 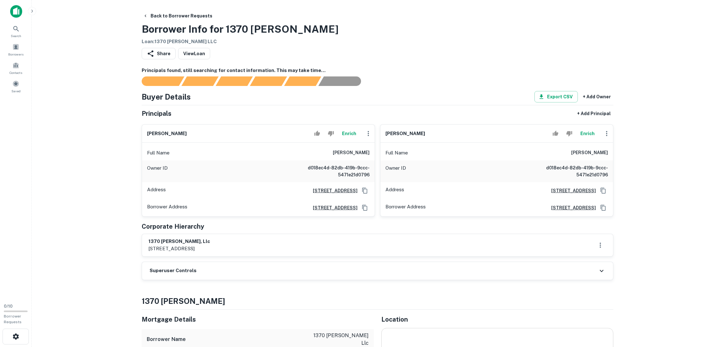 What do you see at coordinates (16, 49) in the screenshot?
I see `a: Borrowers` at bounding box center [16, 49].